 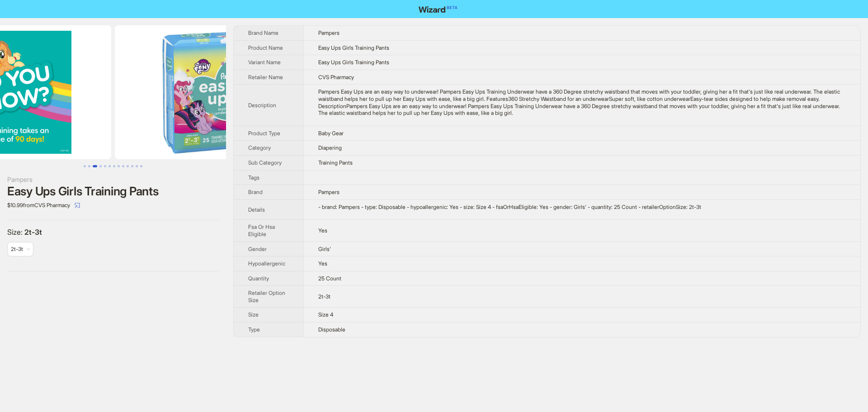 What do you see at coordinates (110, 166) in the screenshot?
I see `button: Go to slide 6` at bounding box center [110, 166].